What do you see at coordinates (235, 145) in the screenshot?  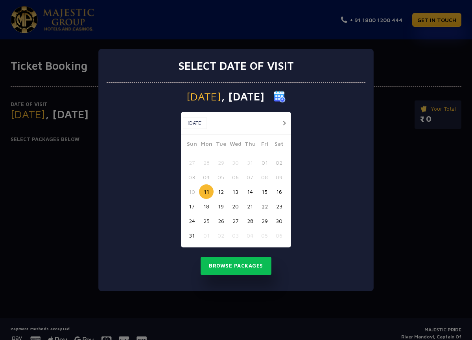 I see `span: Wed` at bounding box center [235, 145].